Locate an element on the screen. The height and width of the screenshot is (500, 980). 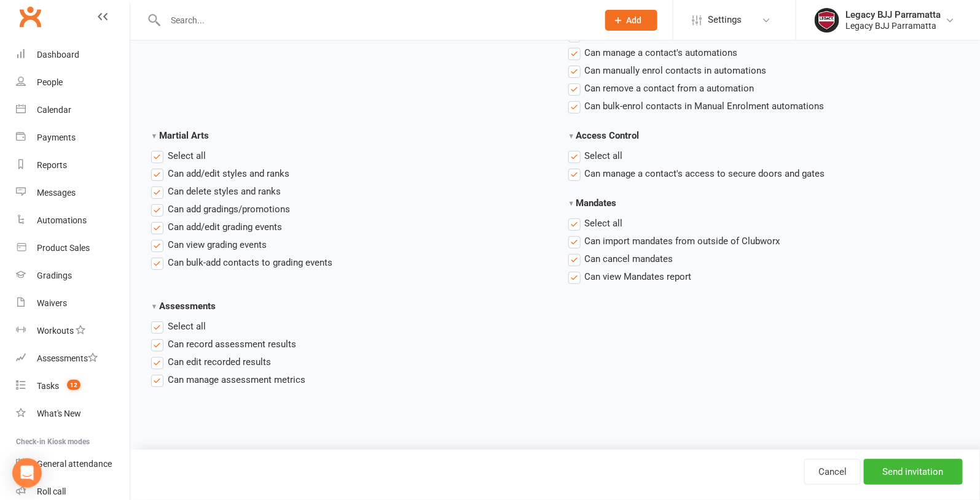
span: Add is located at coordinates (634, 20).